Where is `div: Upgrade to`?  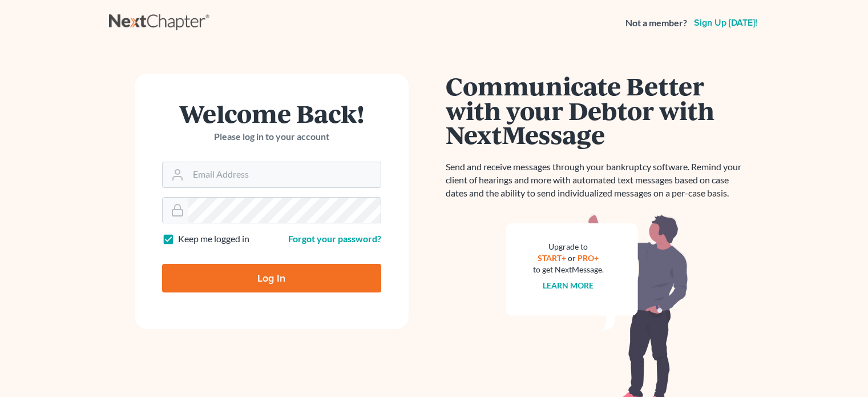
div: Upgrade to is located at coordinates (569, 247).